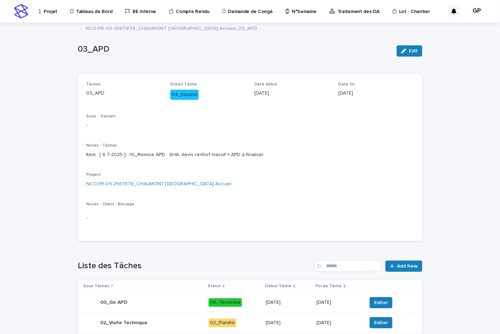  Describe the element at coordinates (222, 323) in the screenshot. I see `div: 02_Planifié` at that location.